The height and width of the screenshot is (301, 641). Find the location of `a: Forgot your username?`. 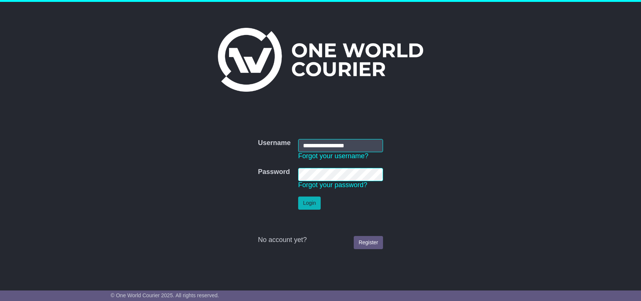

a: Forgot your username? is located at coordinates (333, 156).